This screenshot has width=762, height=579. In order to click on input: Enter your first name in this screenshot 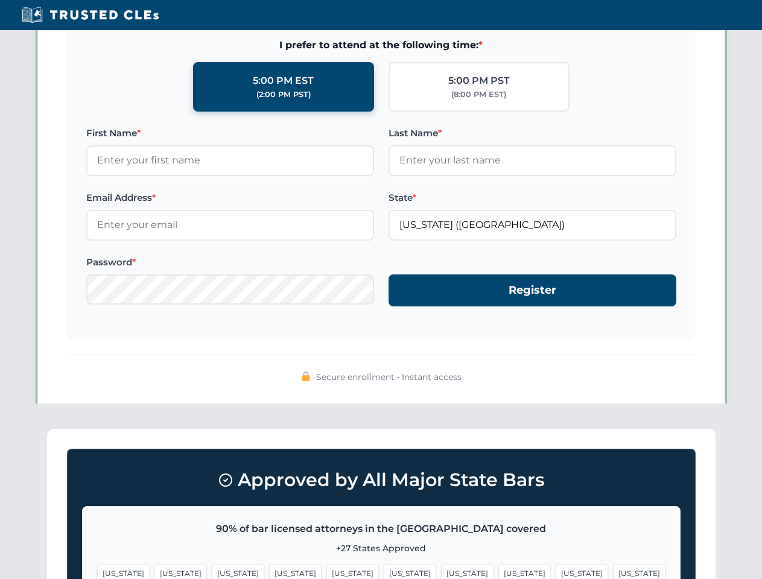, I will do `click(230, 160)`.